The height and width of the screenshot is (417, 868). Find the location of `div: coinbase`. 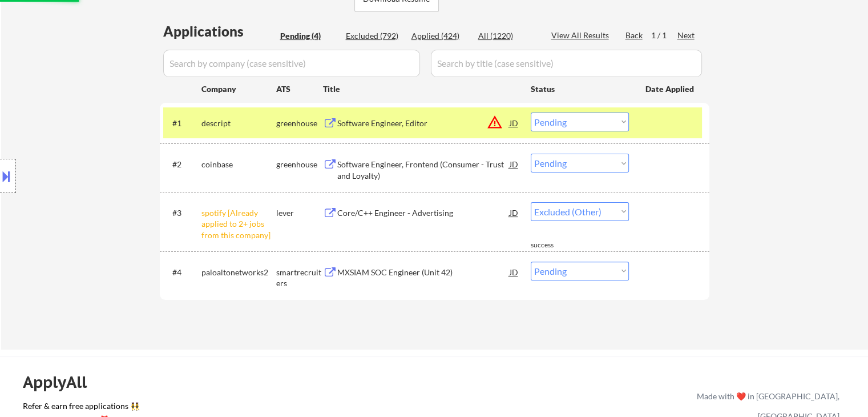

div: coinbase is located at coordinates (238, 164).